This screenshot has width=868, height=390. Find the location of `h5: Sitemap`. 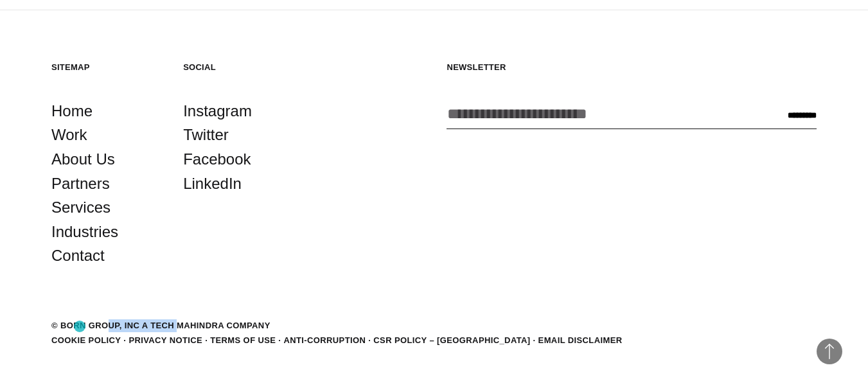

h5: Sitemap is located at coordinates (104, 67).